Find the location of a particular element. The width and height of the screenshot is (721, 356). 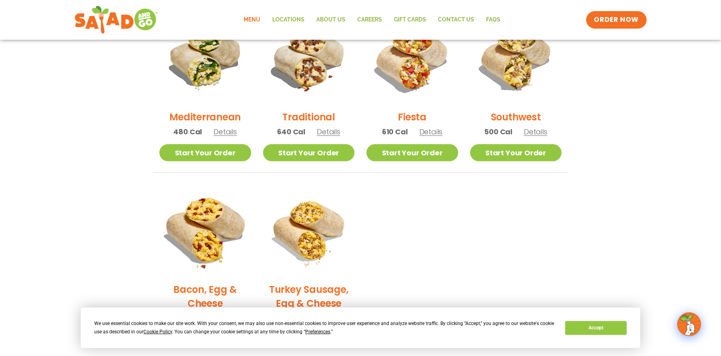

h2: Traditional is located at coordinates (309, 117).